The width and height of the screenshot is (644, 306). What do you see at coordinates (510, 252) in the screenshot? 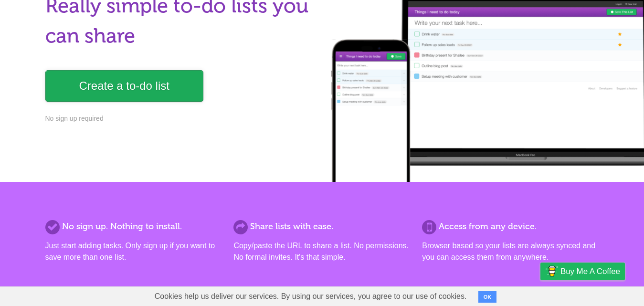
I see `p: Browser based so your lists are always synced and you can access them from anywhere.` at bounding box center [510, 252].